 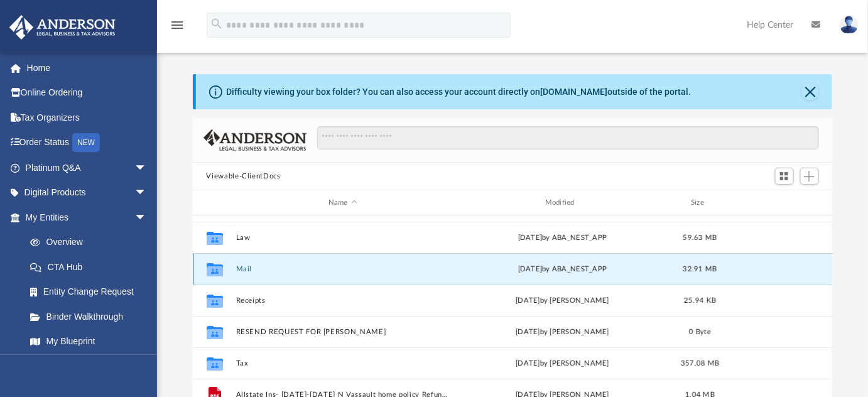 What do you see at coordinates (699, 332) in the screenshot?
I see `span: 0 Byte` at bounding box center [699, 332].